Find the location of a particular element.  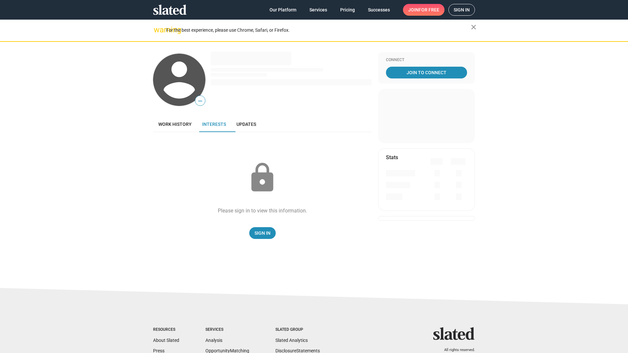

mat-card-title: Stats is located at coordinates (392, 157).